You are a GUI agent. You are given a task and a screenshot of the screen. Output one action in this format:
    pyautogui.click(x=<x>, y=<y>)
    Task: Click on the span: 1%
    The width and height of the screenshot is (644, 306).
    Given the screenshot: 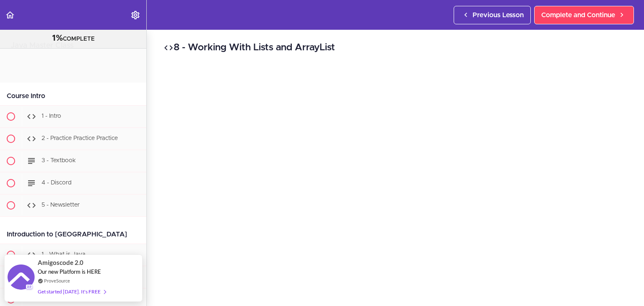 What is the action you would take?
    pyautogui.click(x=57, y=38)
    